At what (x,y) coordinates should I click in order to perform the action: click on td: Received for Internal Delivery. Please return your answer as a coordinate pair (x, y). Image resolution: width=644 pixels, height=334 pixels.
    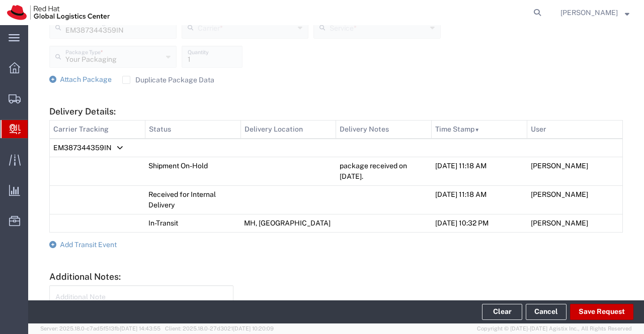
    Looking at the image, I should click on (193, 199).